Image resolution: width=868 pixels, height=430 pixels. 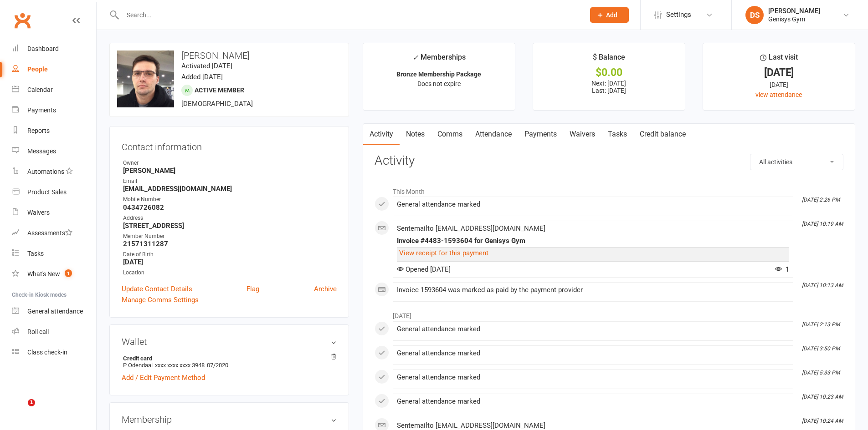 I want to click on a: Archive, so click(x=326, y=289).